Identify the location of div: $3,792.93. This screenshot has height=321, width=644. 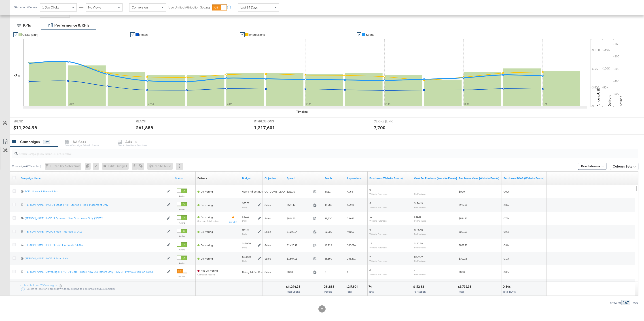
(465, 287).